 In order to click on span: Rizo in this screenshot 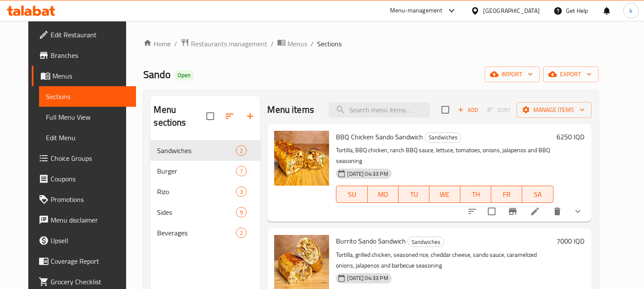, I will do `click(197, 192)`.